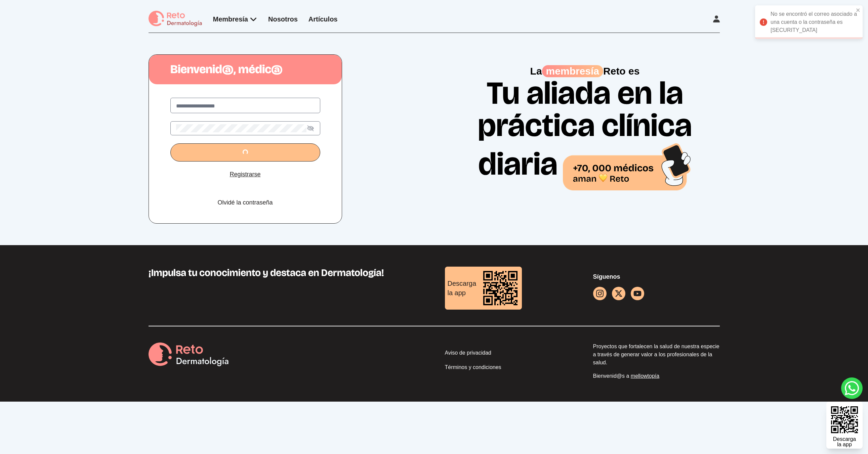 Image resolution: width=868 pixels, height=454 pixels. What do you see at coordinates (645, 376) in the screenshot?
I see `a: mellowtopía` at bounding box center [645, 376].